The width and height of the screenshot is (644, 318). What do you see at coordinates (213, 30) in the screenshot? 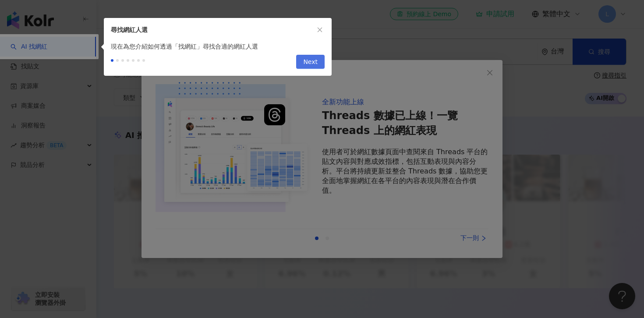
I see `div: 尋找網紅人選` at bounding box center [213, 30].